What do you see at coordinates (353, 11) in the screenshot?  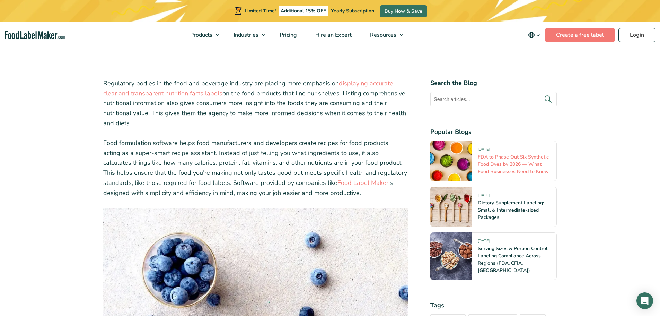 I see `span: Yearly Subscription` at bounding box center [353, 11].